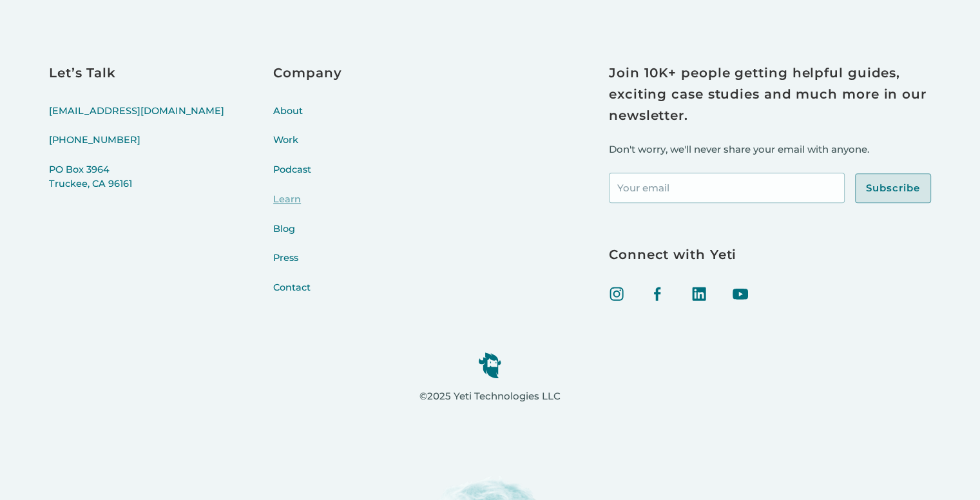  Describe the element at coordinates (308, 178) in the screenshot. I see `a: Podcast` at that location.